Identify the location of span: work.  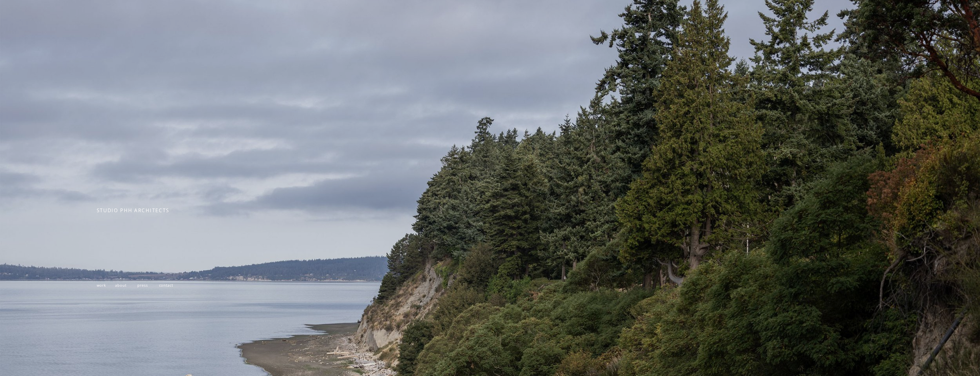
(102, 285).